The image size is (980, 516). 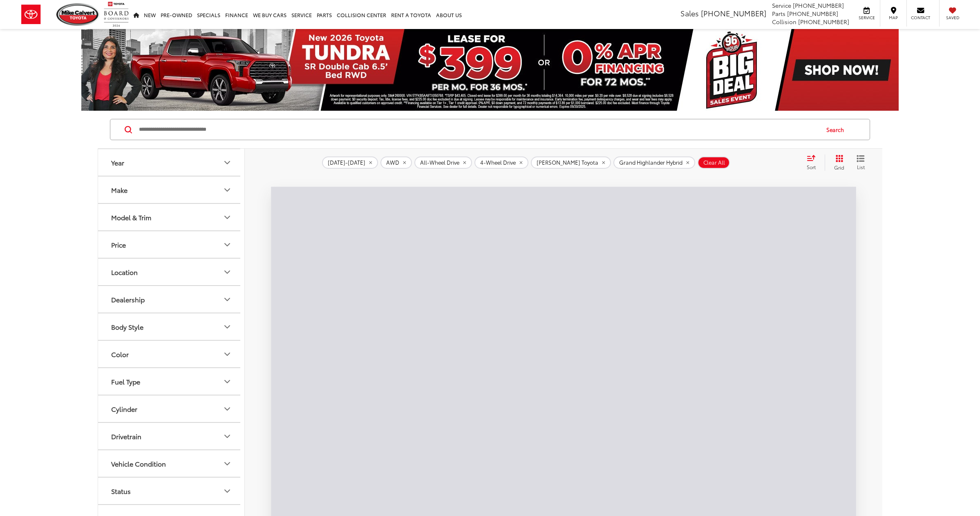 What do you see at coordinates (490, 70) in the screenshot?
I see `img: New 2026 Toyota Tundra` at bounding box center [490, 70].